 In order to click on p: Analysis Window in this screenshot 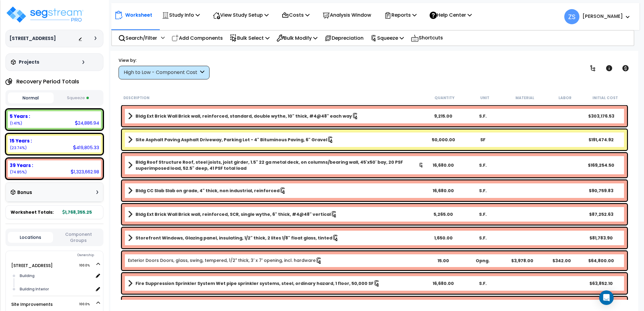, I will do `click(347, 15)`.